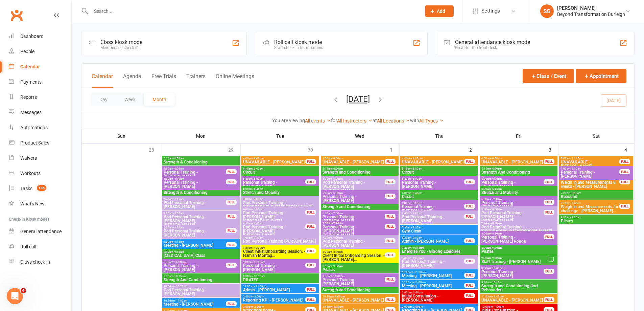 This screenshot has height=311, width=644. Describe the element at coordinates (280, 136) in the screenshot. I see `th: Tue` at that location.